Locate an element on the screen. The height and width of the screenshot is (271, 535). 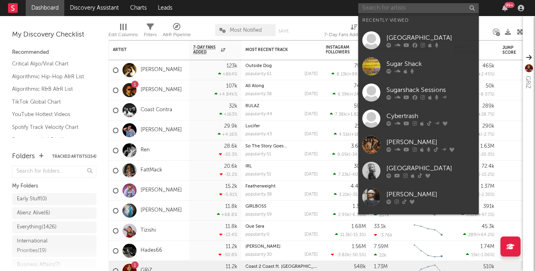
div: 20.6k is located at coordinates (230, 166).